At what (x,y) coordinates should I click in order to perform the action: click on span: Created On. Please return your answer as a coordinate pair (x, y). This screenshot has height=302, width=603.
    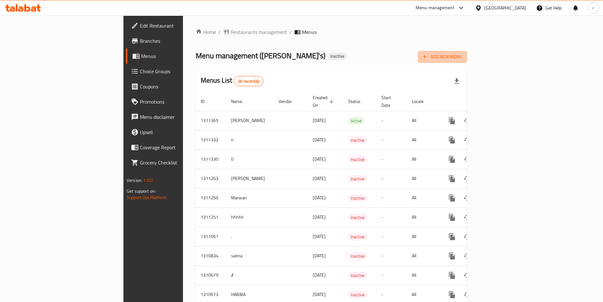
    Looking at the image, I should click on (324, 101).